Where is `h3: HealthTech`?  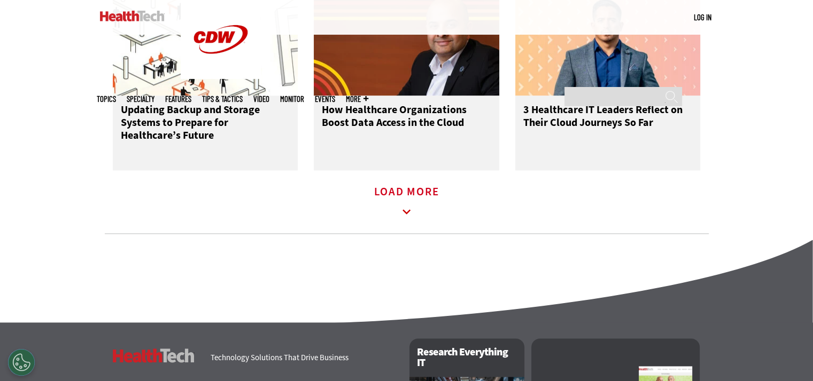 h3: HealthTech is located at coordinates (153, 356).